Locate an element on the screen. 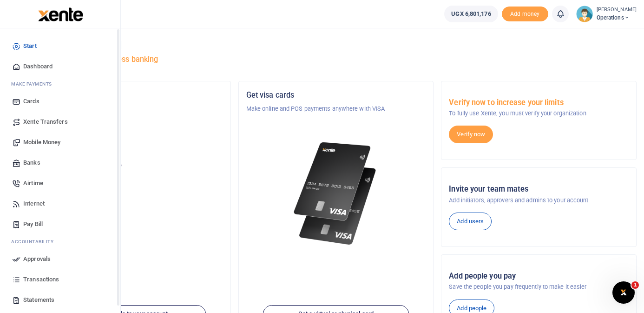 This screenshot has width=644, height=313. p: Add initiators, approvers and admins to your account is located at coordinates (539, 200).